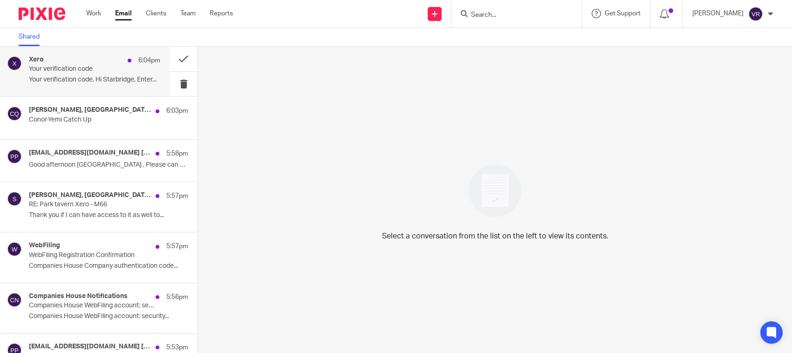  I want to click on h4: WebFiling, so click(44, 245).